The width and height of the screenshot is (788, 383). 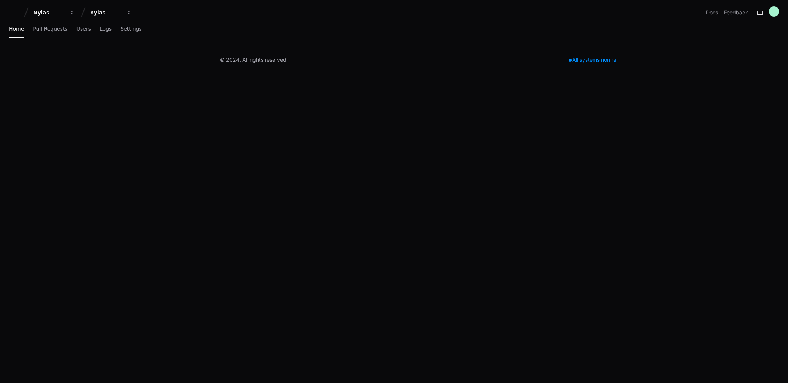 What do you see at coordinates (735, 13) in the screenshot?
I see `button: Feedback` at bounding box center [735, 13].